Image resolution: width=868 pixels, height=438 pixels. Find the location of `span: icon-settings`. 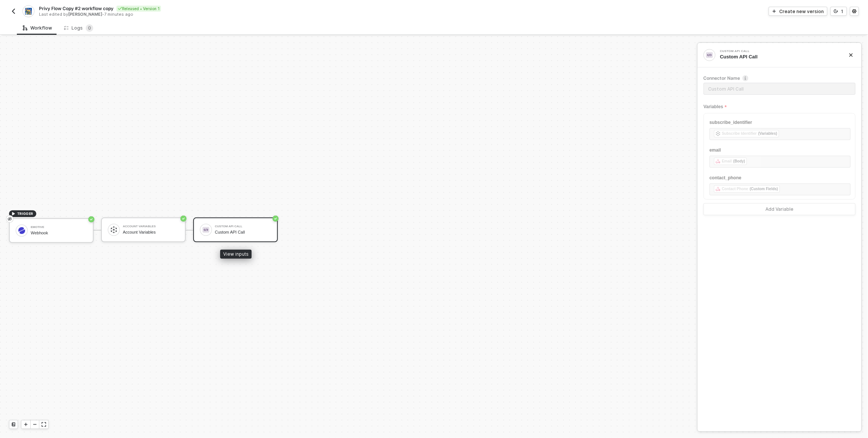

span: icon-settings is located at coordinates (854, 12).